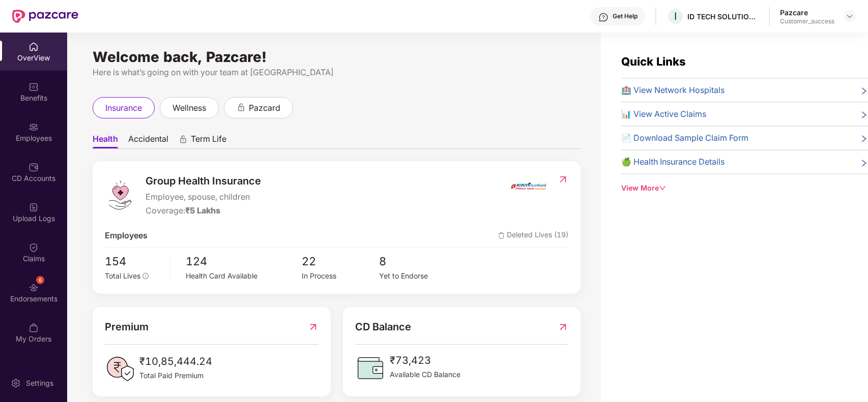 The height and width of the screenshot is (402, 868). I want to click on span: 22, so click(340, 261).